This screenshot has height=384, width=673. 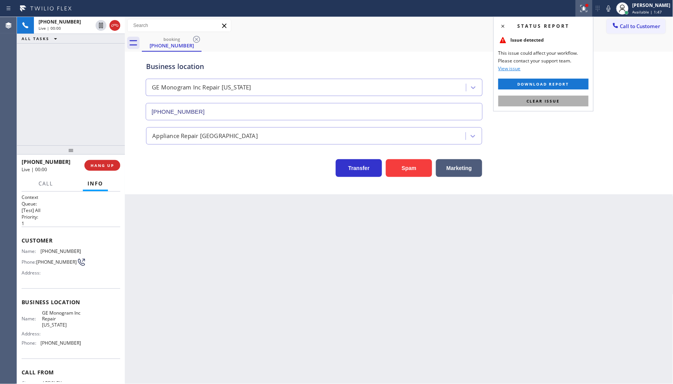 What do you see at coordinates (95, 183) in the screenshot?
I see `span: Info` at bounding box center [95, 183].